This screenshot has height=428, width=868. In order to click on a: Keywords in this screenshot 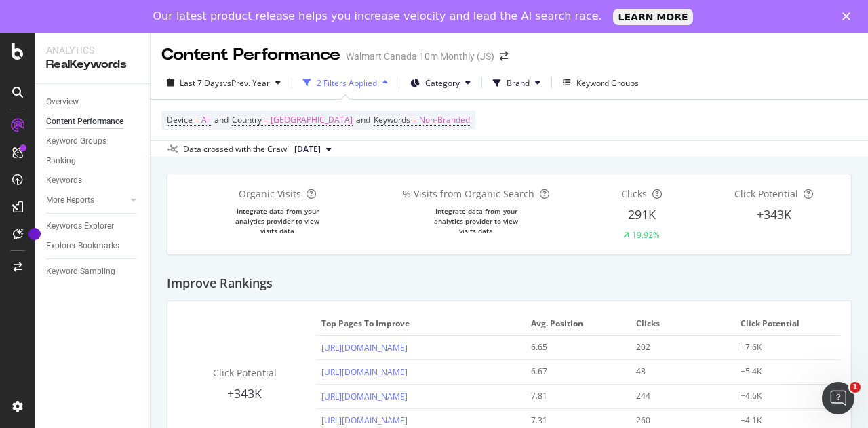, I will do `click(92, 180)`.